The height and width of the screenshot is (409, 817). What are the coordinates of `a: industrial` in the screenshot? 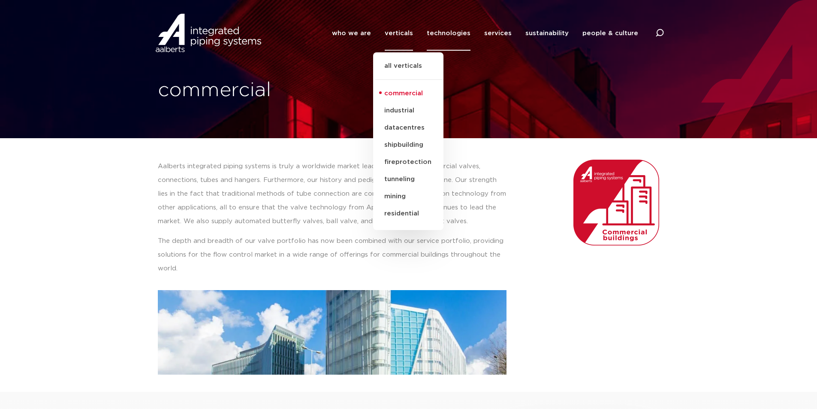 It's located at (408, 111).